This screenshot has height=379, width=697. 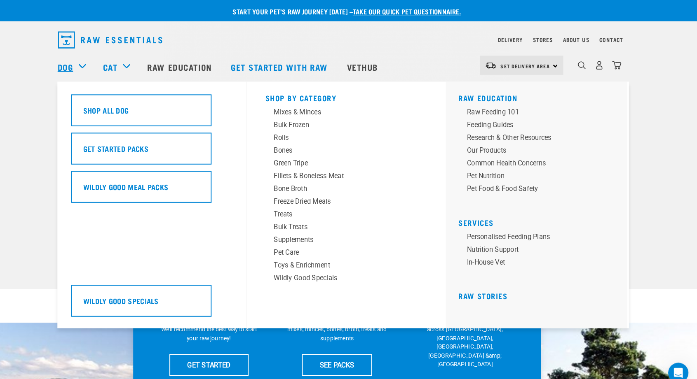 What do you see at coordinates (516, 38) in the screenshot?
I see `a: Delivery` at bounding box center [516, 38].